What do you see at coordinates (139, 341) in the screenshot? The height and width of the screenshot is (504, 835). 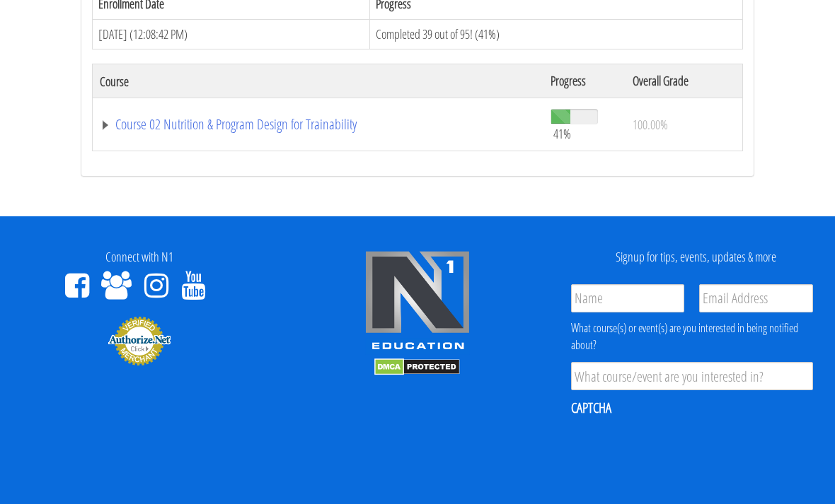 I see `img: Authorize.Net Merchant - Click to Verify` at bounding box center [139, 341].